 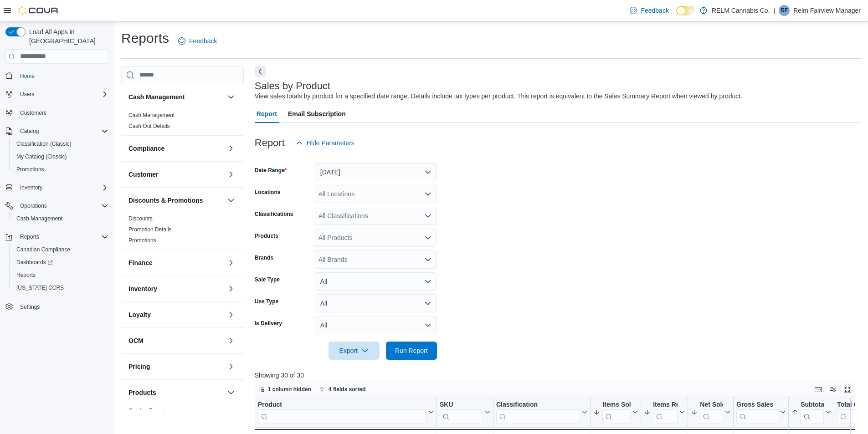 What do you see at coordinates (27, 95) in the screenshot?
I see `span: Users` at bounding box center [27, 95].